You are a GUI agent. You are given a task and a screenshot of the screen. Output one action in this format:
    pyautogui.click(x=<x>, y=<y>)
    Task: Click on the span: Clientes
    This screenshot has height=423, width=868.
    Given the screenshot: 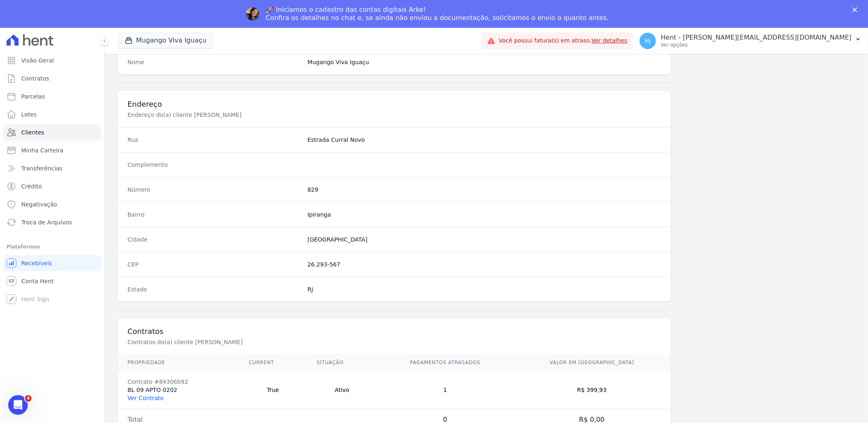 What is the action you would take?
    pyautogui.click(x=33, y=133)
    